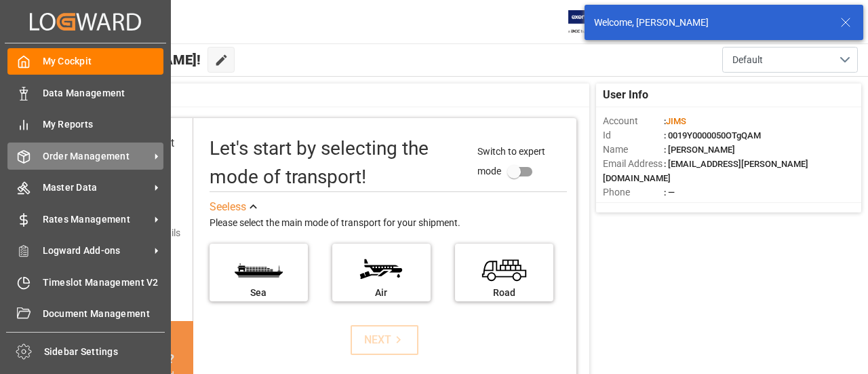 The width and height of the screenshot is (868, 374). Describe the element at coordinates (85, 281) in the screenshot. I see `a: Timeslot Management V2` at that location.